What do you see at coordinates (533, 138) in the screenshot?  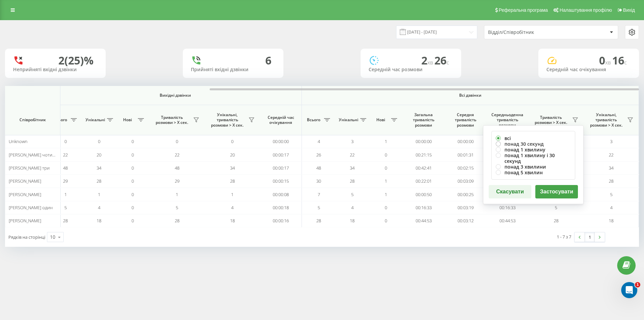 I see `label: всі` at bounding box center [533, 138].